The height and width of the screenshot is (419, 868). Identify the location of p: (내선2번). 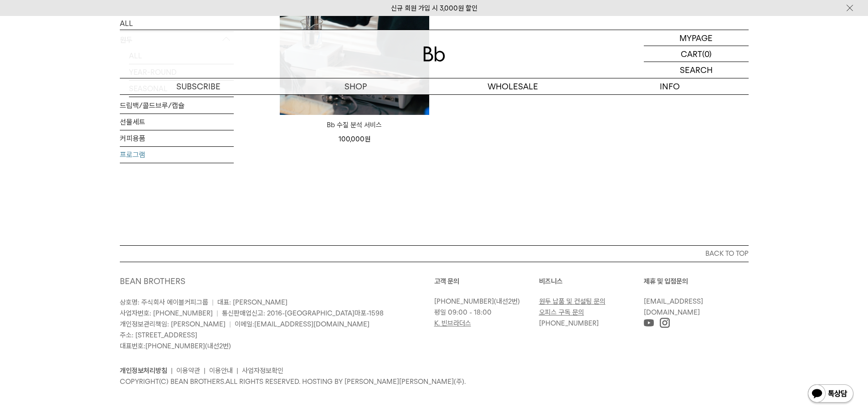
(485, 302).